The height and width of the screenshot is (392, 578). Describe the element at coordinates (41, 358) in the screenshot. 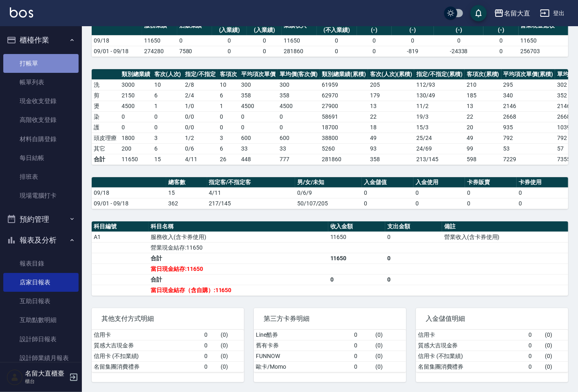

I see `a: 設計師業績月報表` at that location.